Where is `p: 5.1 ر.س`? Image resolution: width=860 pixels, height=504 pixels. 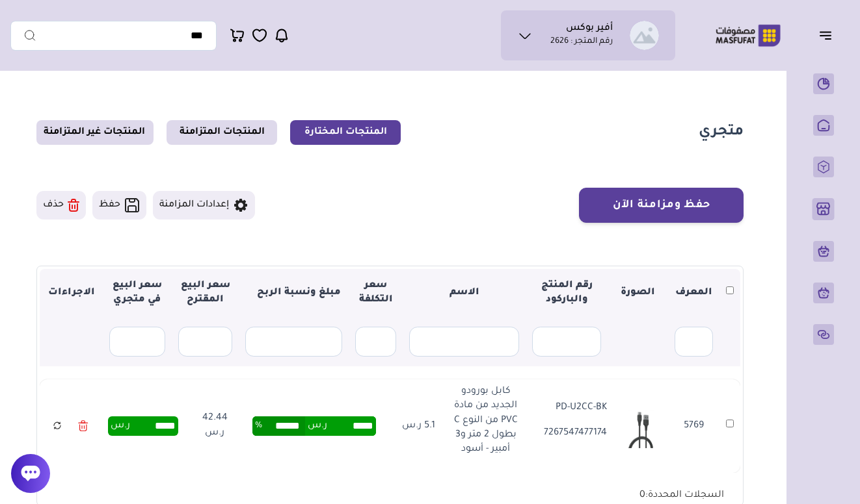
p: 5.1 ر.س is located at coordinates (412, 427).